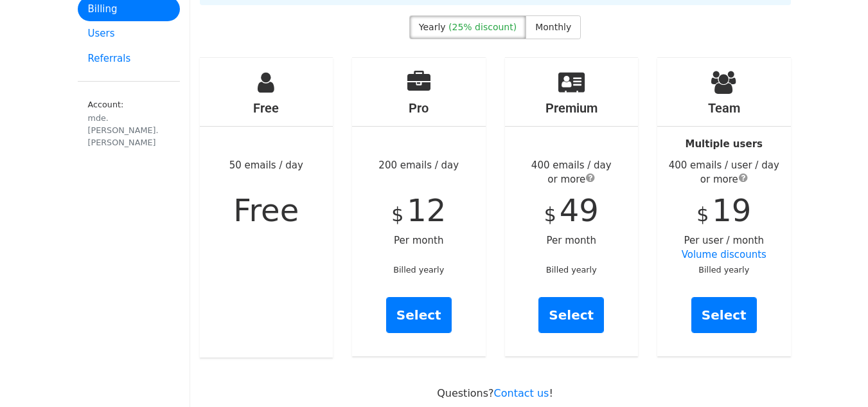  What do you see at coordinates (128, 124) in the screenshot?
I see `small: Account:` at bounding box center [128, 124].